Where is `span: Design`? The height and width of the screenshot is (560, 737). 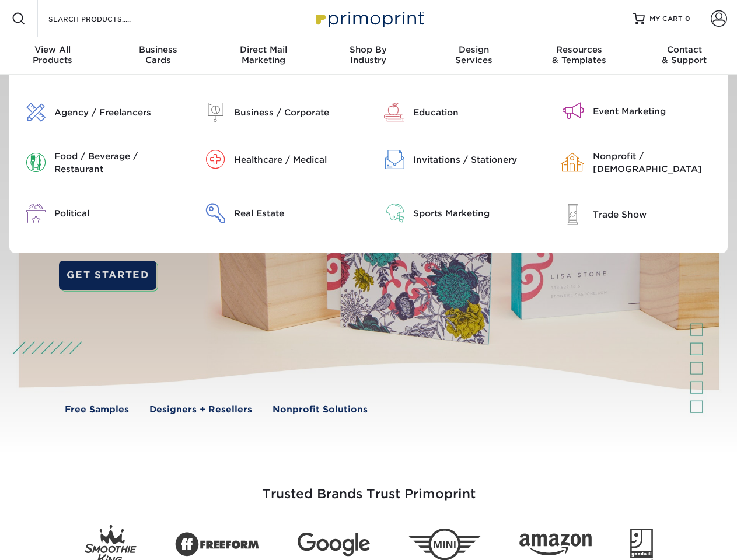
span: Design is located at coordinates (474, 50).